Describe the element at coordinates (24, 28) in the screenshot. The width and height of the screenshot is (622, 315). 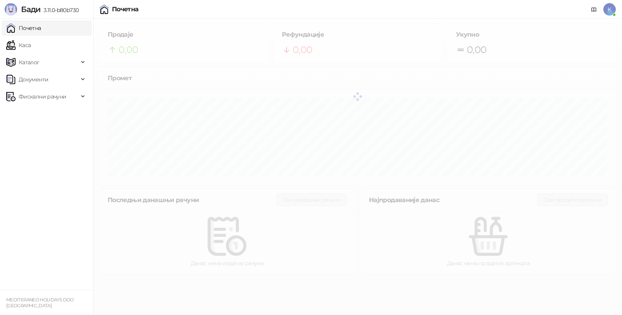
I see `a: Почетна` at that location.